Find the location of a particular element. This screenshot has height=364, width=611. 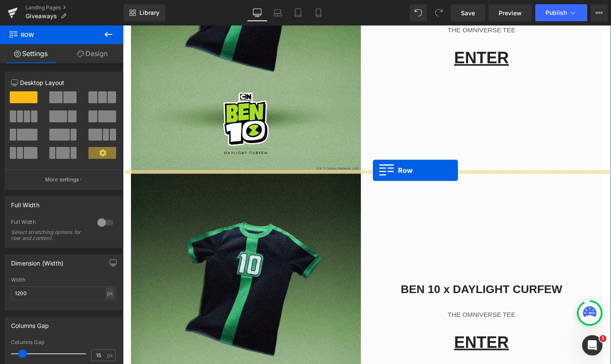

span: Publish is located at coordinates (556, 13).